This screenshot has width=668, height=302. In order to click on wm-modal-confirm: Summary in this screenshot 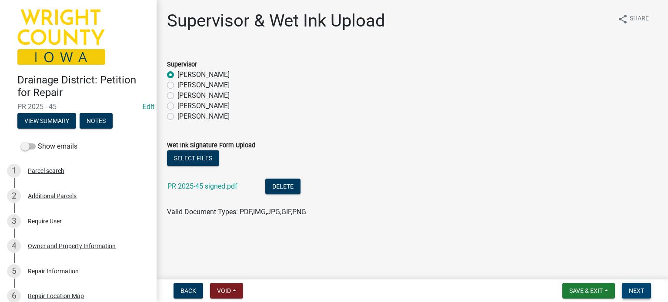, I will do `click(47, 121)`.